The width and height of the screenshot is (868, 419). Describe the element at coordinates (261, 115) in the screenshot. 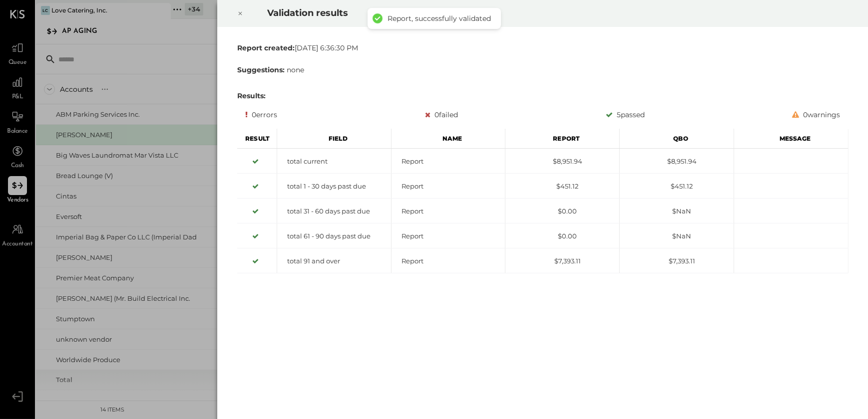

I see `div: 0 errors` at that location.